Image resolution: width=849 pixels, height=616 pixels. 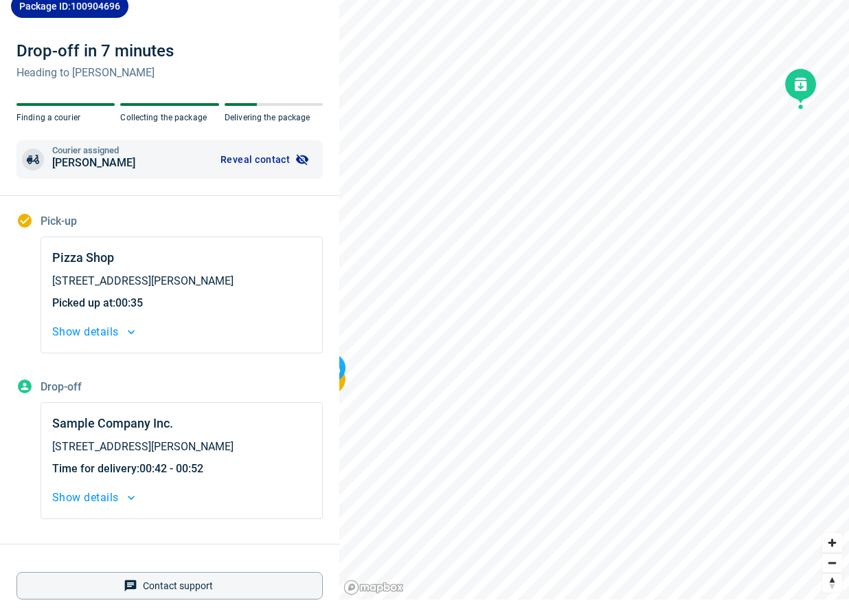 What do you see at coordinates (95, 51) in the screenshot?
I see `div: Drop-off in 7 minutes` at bounding box center [95, 51].